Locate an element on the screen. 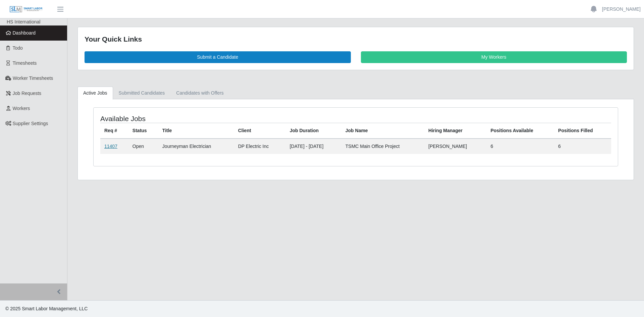 The image size is (644, 317). span: © 2025 Smart Labor Management, LLC is located at coordinates (46, 309).